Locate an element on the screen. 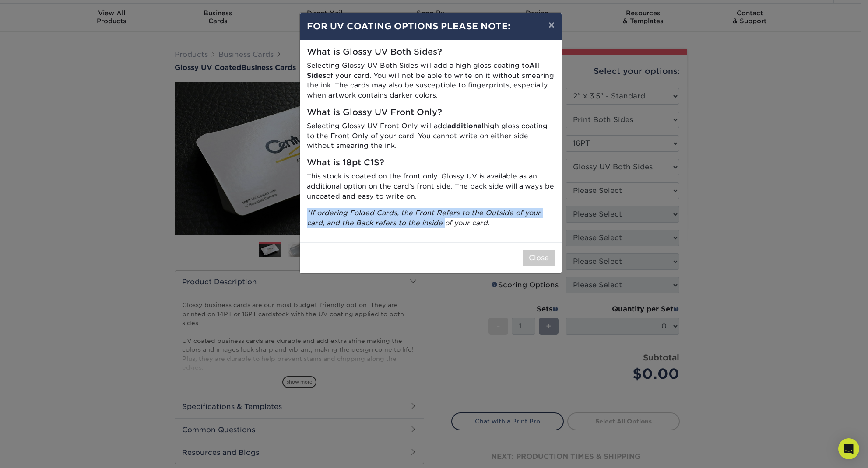  button: Close is located at coordinates (539, 258).